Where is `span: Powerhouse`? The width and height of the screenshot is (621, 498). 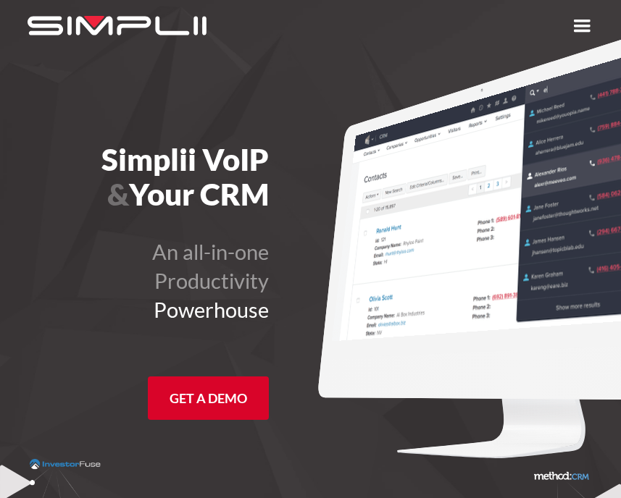
span: Powerhouse is located at coordinates (211, 309).